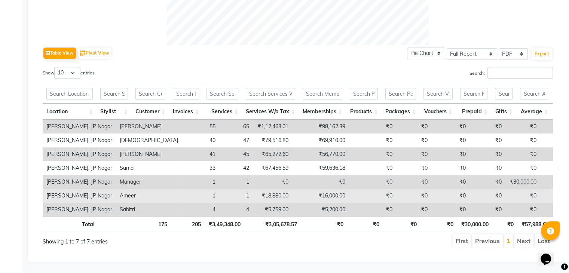  I want to click on th: Products: activate to sort column ascending, so click(363, 111).